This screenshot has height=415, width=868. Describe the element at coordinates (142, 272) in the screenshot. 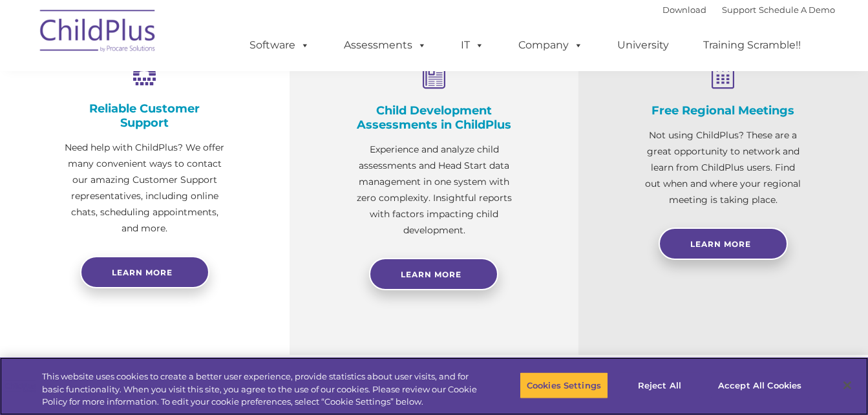

I see `span: Learn more` at that location.